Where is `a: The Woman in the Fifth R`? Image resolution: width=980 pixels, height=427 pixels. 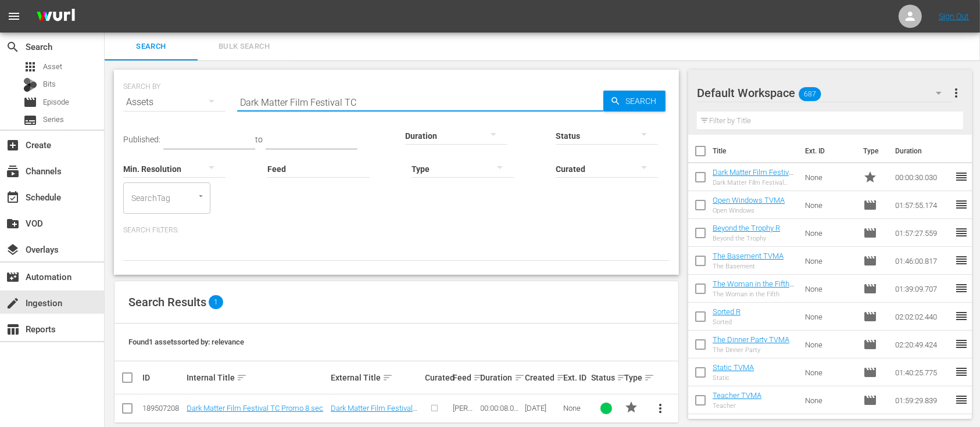
a: The Woman in the Fifth R is located at coordinates (753, 288).